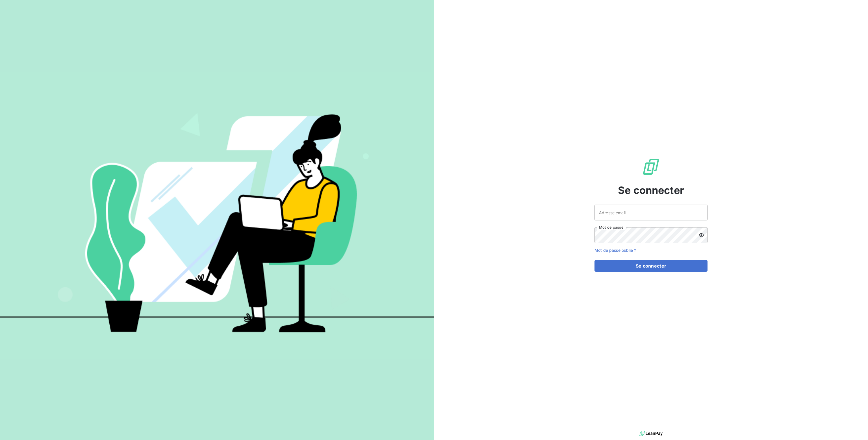 This screenshot has height=440, width=868. I want to click on img: Logo LeanPay, so click(651, 167).